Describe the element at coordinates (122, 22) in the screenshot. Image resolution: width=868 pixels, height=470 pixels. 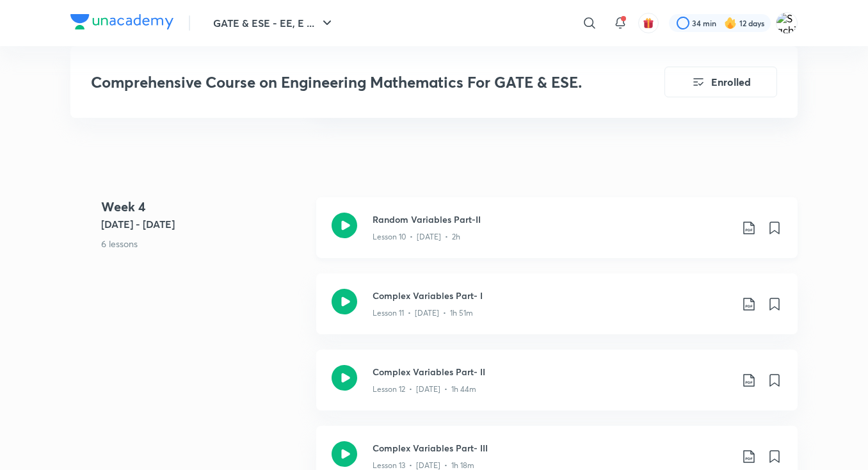
I see `img: Company Logo` at that location.